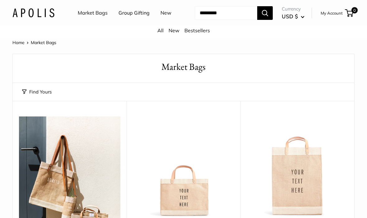 Image resolution: width=367 pixels, height=218 pixels. Describe the element at coordinates (297, 167) in the screenshot. I see `img: Market Bag in Natural` at that location.